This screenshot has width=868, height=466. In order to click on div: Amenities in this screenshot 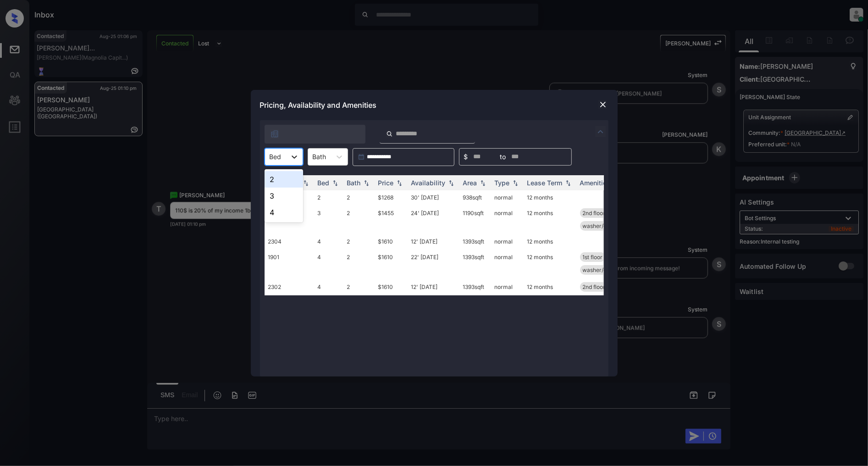, I will do `click(595, 183)`.